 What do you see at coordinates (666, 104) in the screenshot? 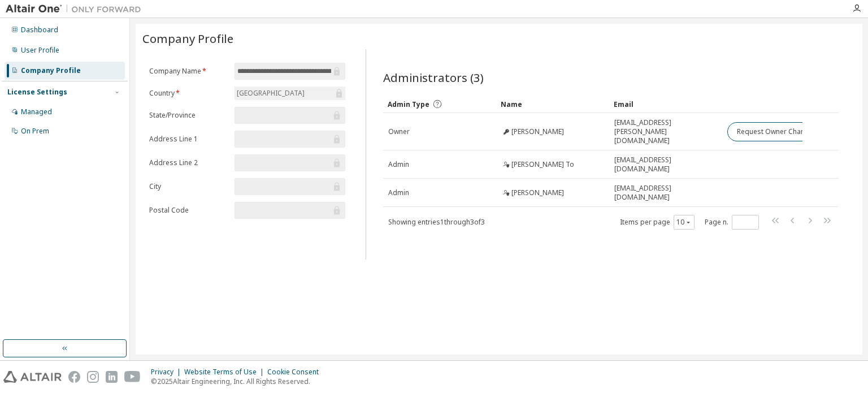
I see `div: Email` at bounding box center [666, 104].